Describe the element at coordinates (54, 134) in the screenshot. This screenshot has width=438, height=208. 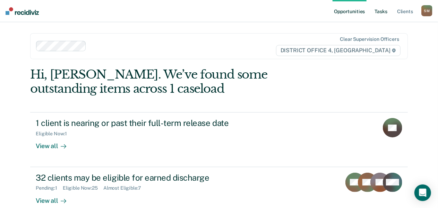
I see `div: Eligible Now : 1` at that location.